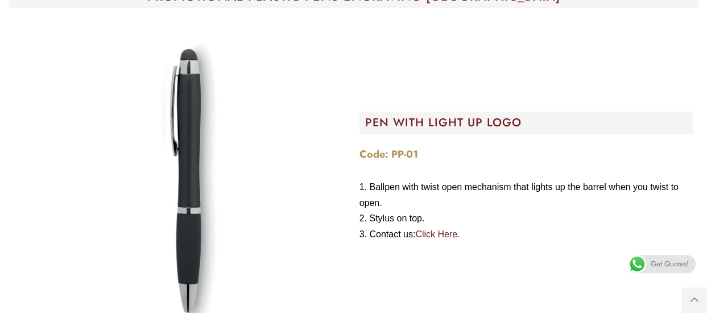 Image resolution: width=707 pixels, height=313 pixels. What do you see at coordinates (437, 234) in the screenshot?
I see `a: Click Here.` at bounding box center [437, 234].